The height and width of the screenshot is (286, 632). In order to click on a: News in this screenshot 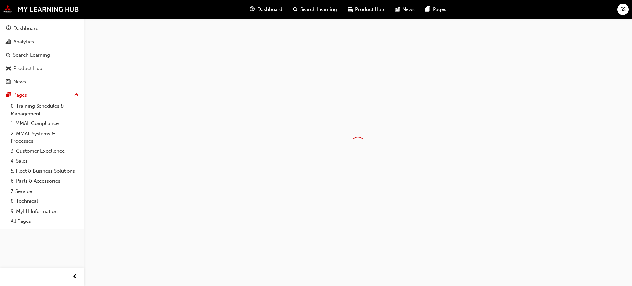, I will do `click(42, 82)`.